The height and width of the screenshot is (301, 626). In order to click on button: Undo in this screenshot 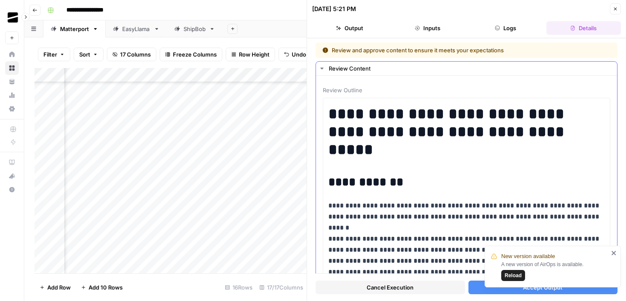, I will do `click(295, 54)`.